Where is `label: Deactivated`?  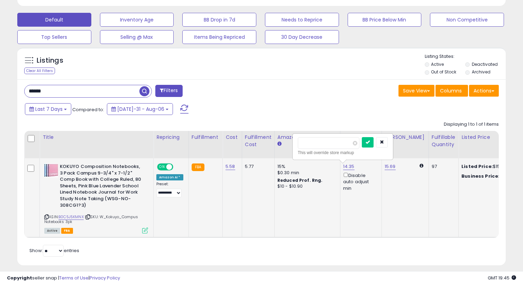 label: Deactivated is located at coordinates (484, 64).